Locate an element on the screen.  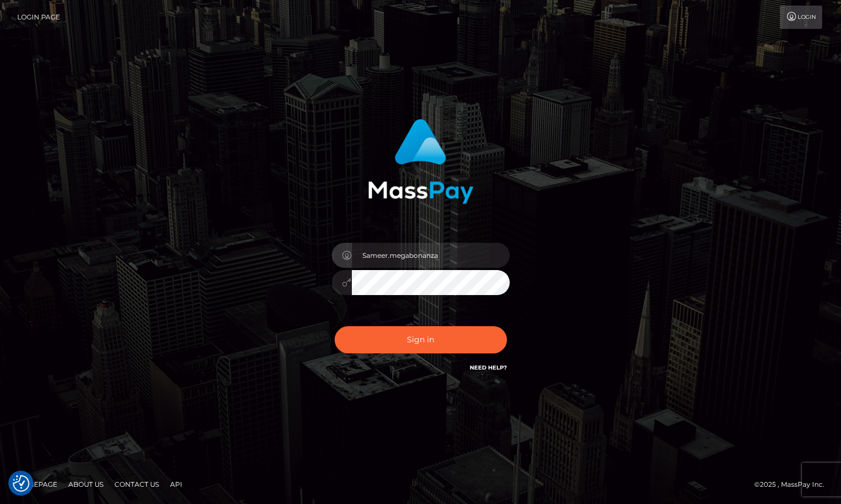
button: Sign in is located at coordinates (421, 340).